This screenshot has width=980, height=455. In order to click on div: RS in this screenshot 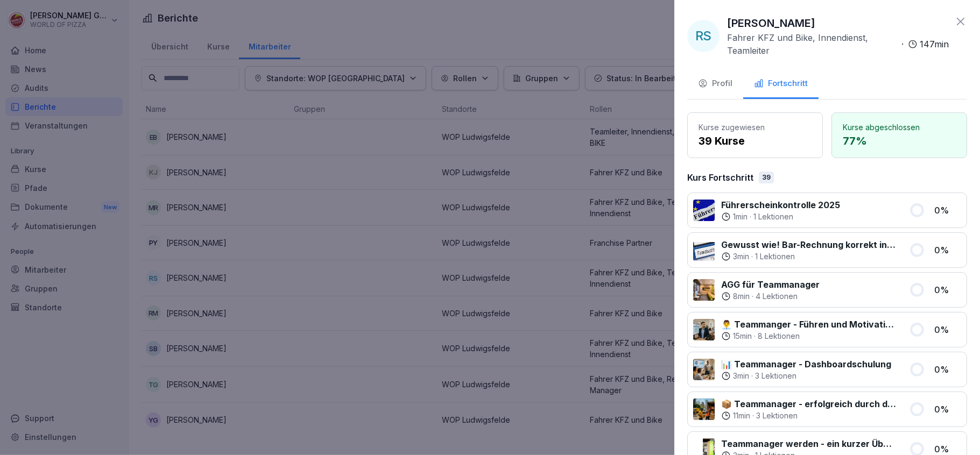, I will do `click(704, 36)`.